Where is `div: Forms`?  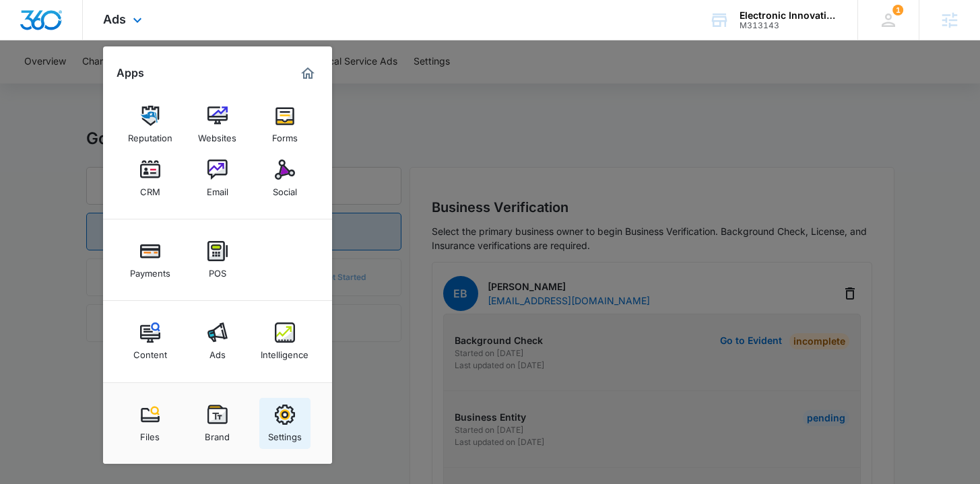 div: Forms is located at coordinates (285, 135).